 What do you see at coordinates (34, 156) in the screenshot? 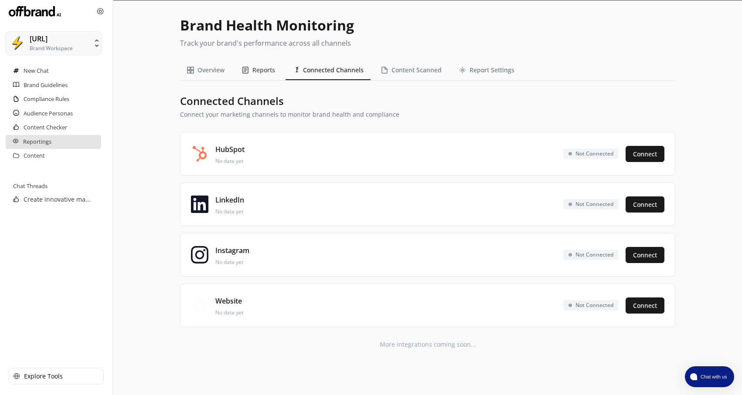
I see `h2: Content` at bounding box center [34, 156].